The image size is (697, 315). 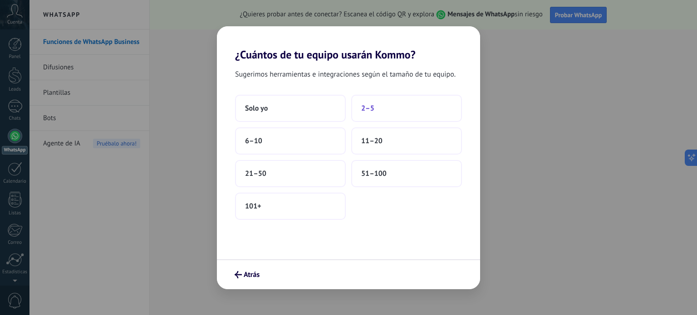 I want to click on button: 2–5, so click(x=407, y=108).